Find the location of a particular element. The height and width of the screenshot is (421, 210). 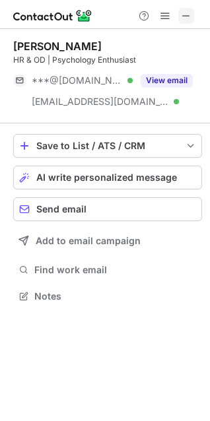

div: Save to List / ATS / CRM is located at coordinates (108, 146).